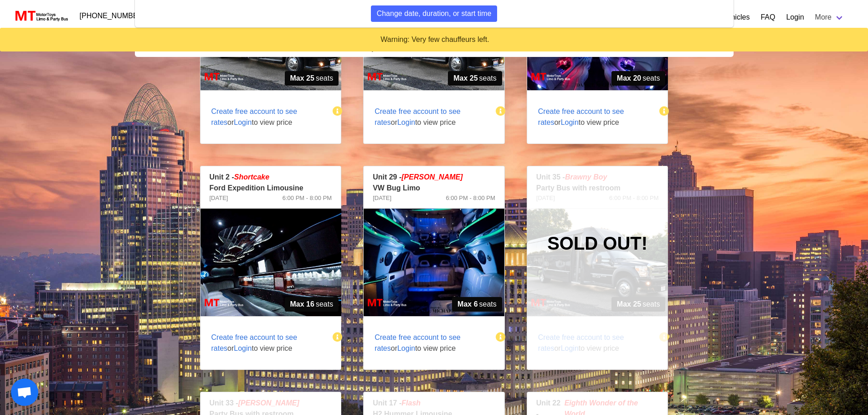  Describe the element at coordinates (829, 17) in the screenshot. I see `a: More` at that location.